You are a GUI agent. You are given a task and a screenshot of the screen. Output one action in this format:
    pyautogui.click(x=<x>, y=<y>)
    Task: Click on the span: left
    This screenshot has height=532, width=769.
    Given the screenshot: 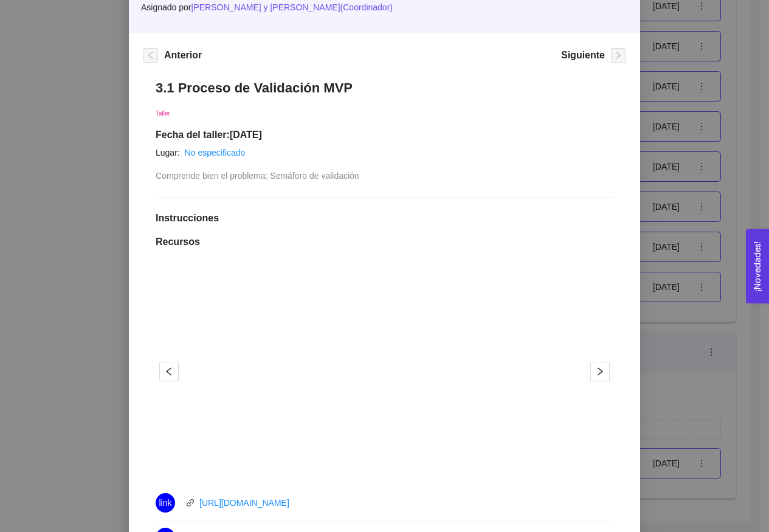 What is the action you would take?
    pyautogui.click(x=169, y=371)
    